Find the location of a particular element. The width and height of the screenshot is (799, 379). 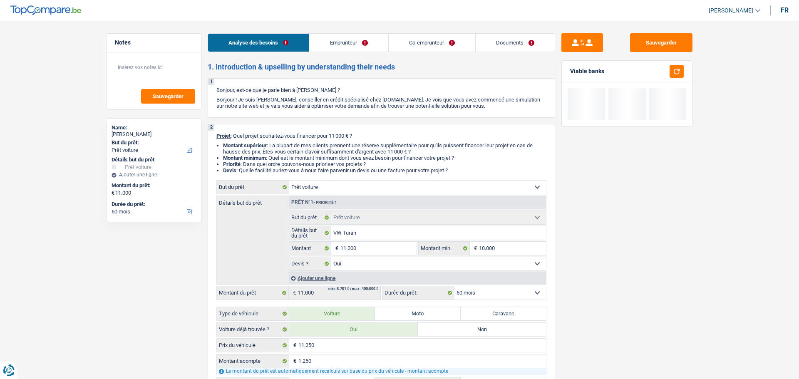

label: Voiture is located at coordinates (332, 314).